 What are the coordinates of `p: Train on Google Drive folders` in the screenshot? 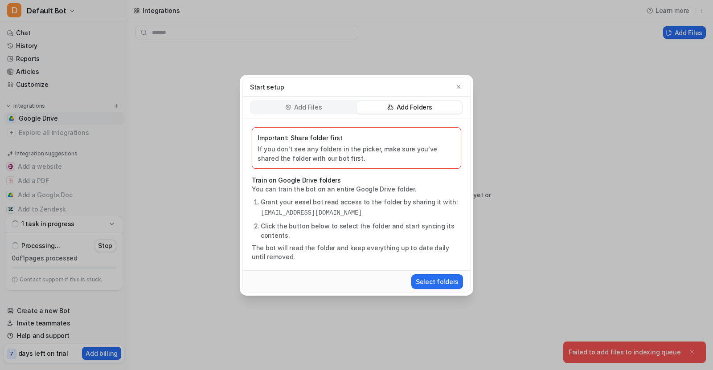 It's located at (357, 181).